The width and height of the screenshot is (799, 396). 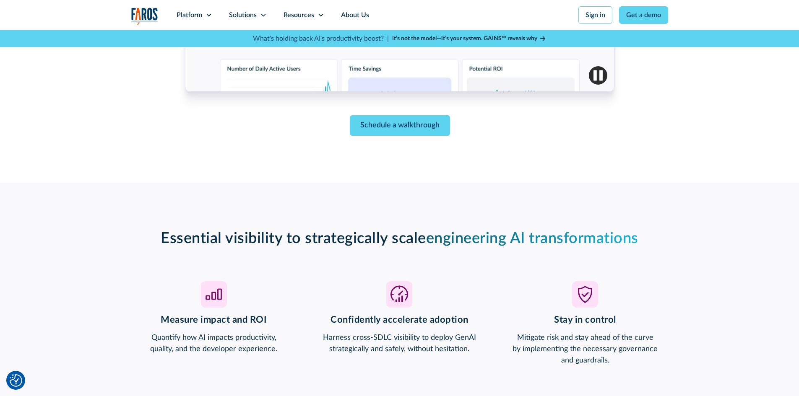 What do you see at coordinates (585, 349) in the screenshot?
I see `p: Mitigate risk and stay ahead of the curve by implementing the necessary governance and guardrails.` at bounding box center [585, 349].